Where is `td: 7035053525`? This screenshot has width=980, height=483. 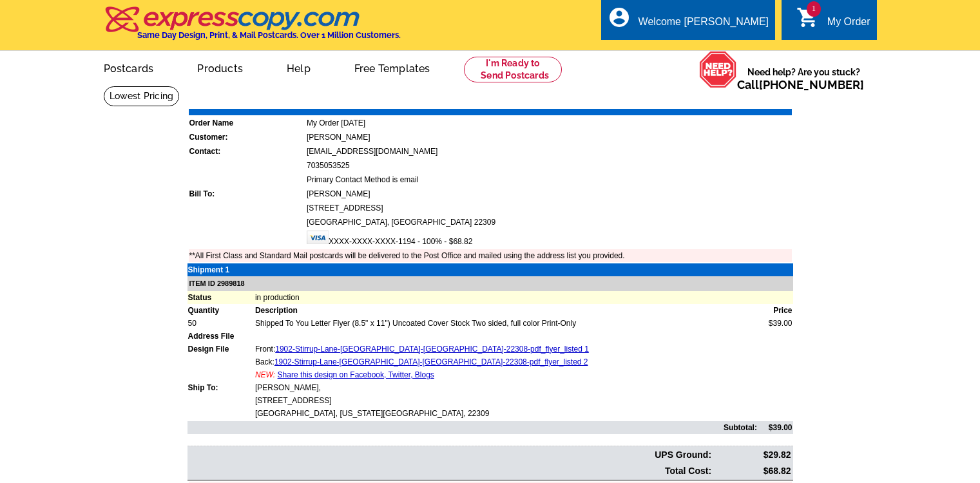 td: 7035053525 is located at coordinates (549, 165).